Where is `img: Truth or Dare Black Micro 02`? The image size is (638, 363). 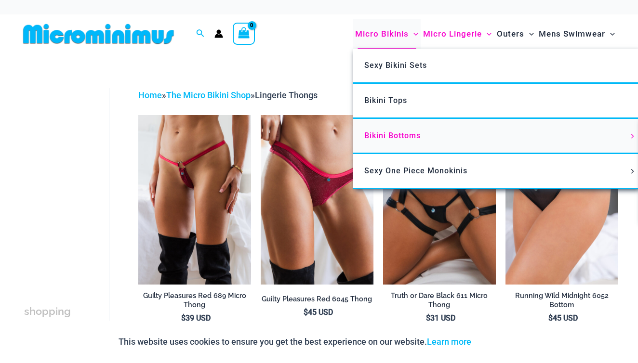
img: Truth or Dare Black Micro 02 is located at coordinates (439, 199).